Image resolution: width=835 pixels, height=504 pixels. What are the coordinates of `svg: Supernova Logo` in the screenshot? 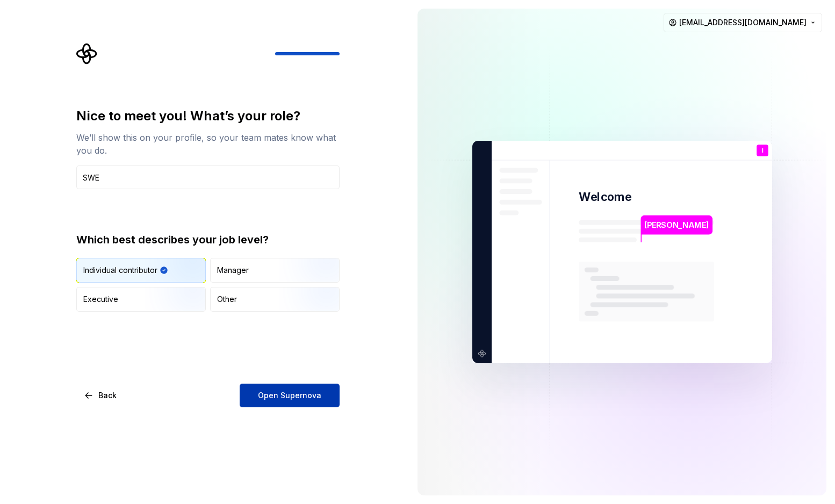 It's located at (87, 54).